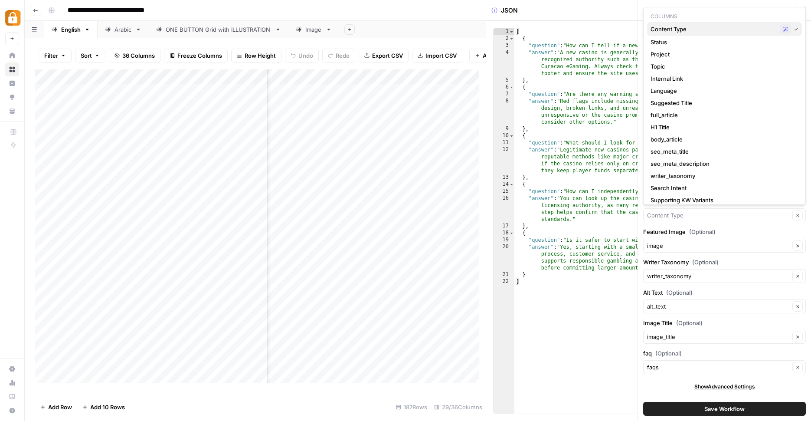 This screenshot has height=421, width=811. What do you see at coordinates (314, 30) in the screenshot?
I see `a: Image` at bounding box center [314, 30].